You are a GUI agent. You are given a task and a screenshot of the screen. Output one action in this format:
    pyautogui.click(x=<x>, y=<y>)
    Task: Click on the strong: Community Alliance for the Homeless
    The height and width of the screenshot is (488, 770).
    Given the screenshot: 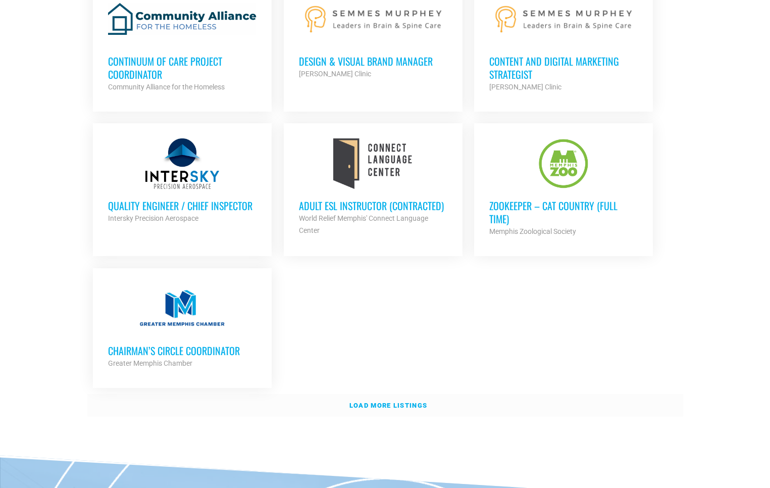 What is the action you would take?
    pyautogui.click(x=166, y=87)
    